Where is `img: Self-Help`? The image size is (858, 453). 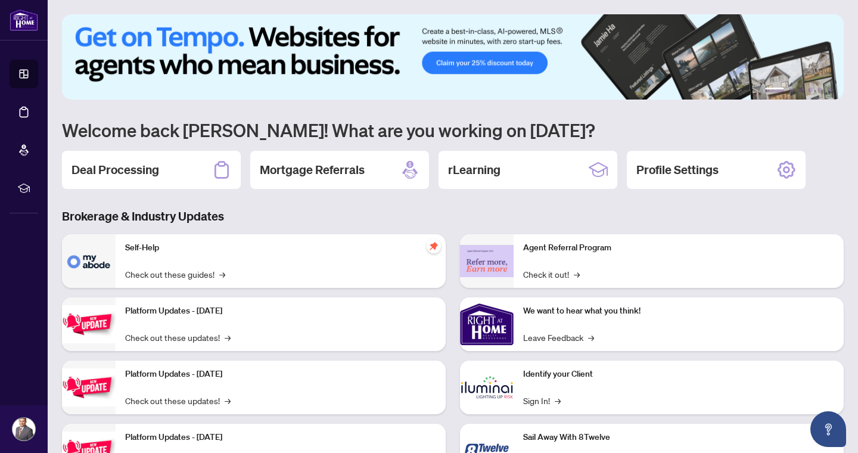 img: Self-Help is located at coordinates (89, 261).